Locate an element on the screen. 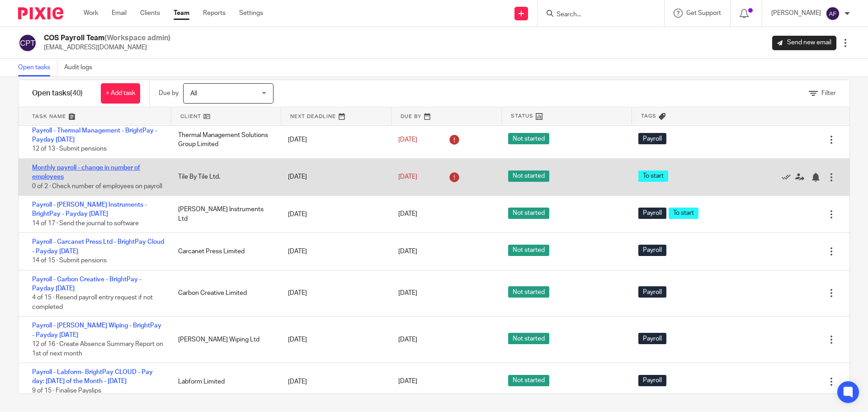  a: Monthly payroll - change in number of employees is located at coordinates (86, 172).